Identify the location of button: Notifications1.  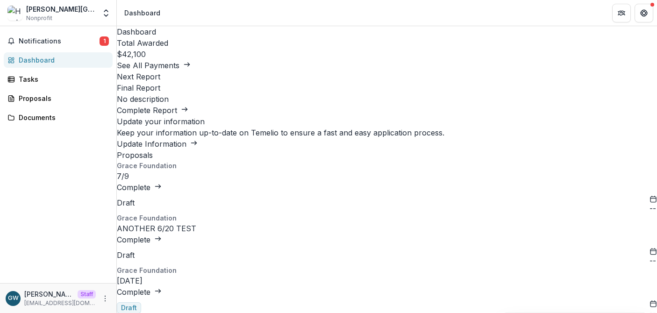
(58, 41).